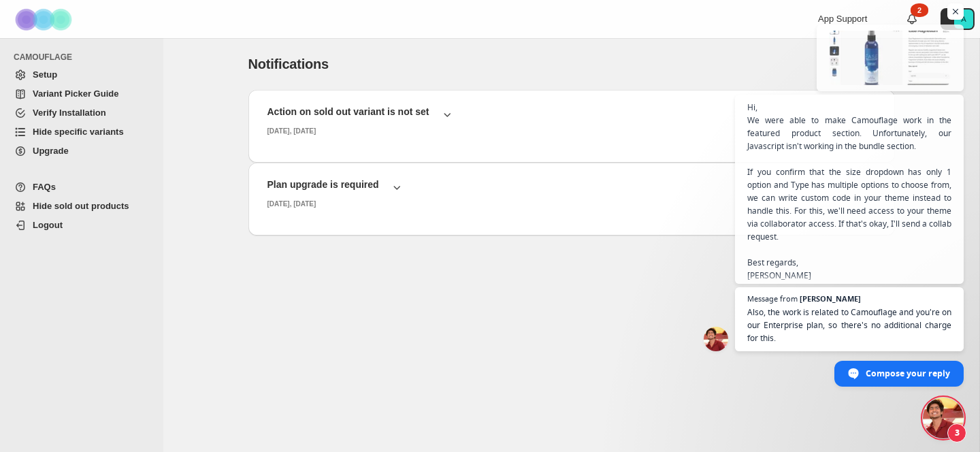 This screenshot has width=980, height=452. Describe the element at coordinates (849, 191) in the screenshot. I see `span: Hi, We were able to make Camouflage work in the featured product section. Unfortunately, our Java...` at that location.